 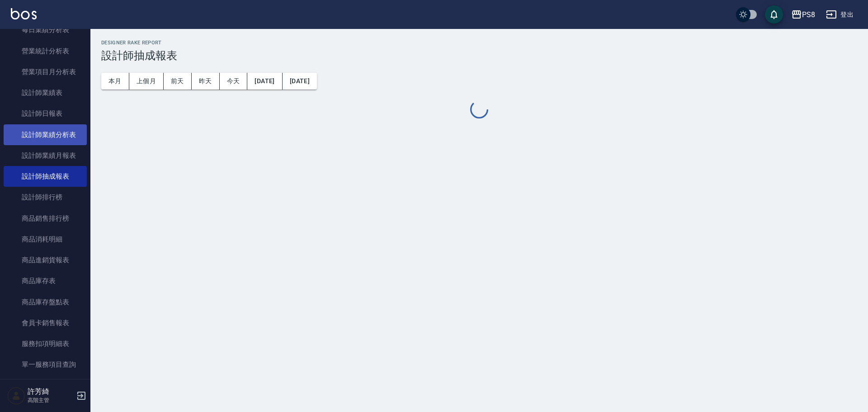 I want to click on a: 設計師業績分析表, so click(x=45, y=135).